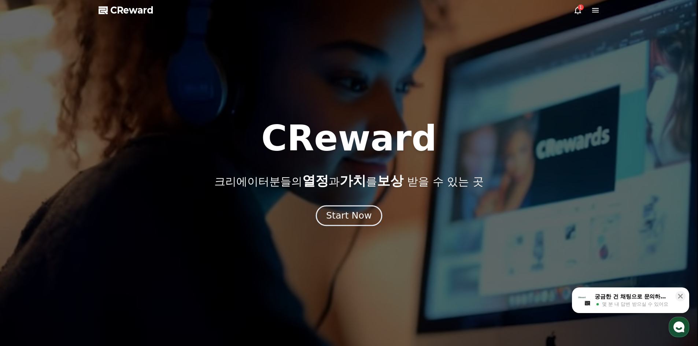 This screenshot has height=346, width=698. What do you see at coordinates (132, 10) in the screenshot?
I see `span: CReward` at bounding box center [132, 10].